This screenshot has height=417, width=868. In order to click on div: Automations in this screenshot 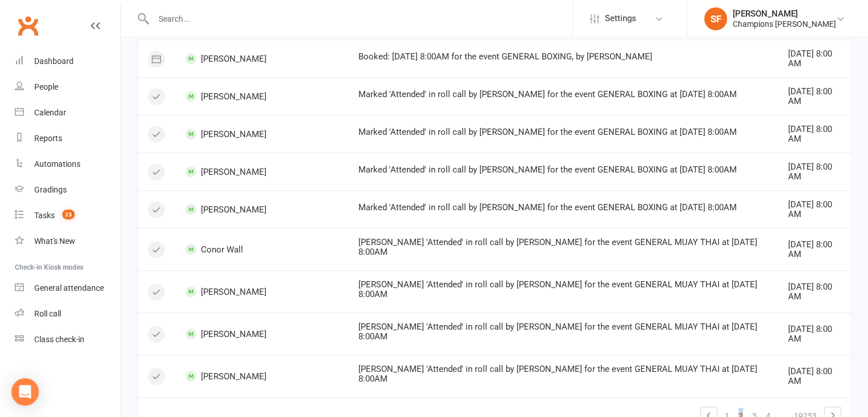, I will do `click(57, 164)`.